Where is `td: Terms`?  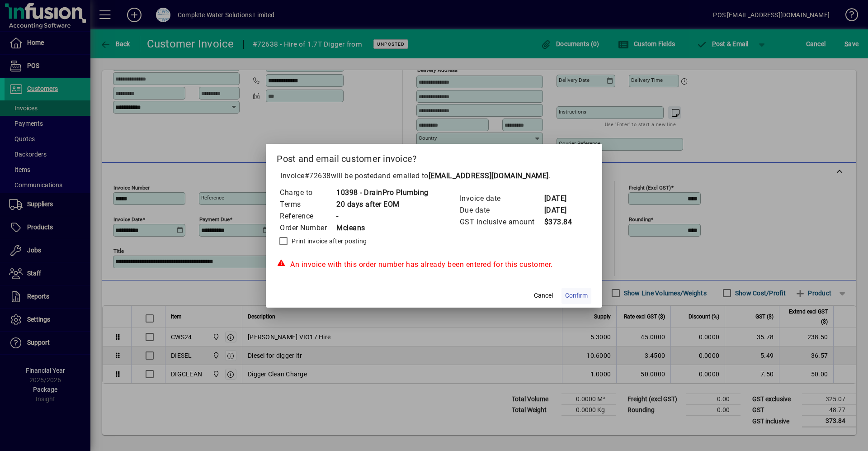 td: Terms is located at coordinates (308, 205).